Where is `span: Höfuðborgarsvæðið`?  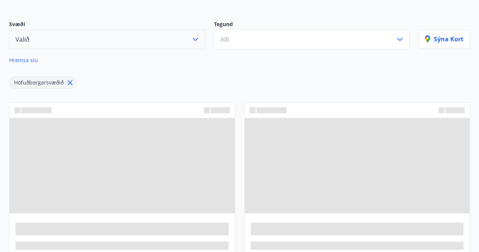 span: Höfuðborgarsvæðið is located at coordinates (39, 82).